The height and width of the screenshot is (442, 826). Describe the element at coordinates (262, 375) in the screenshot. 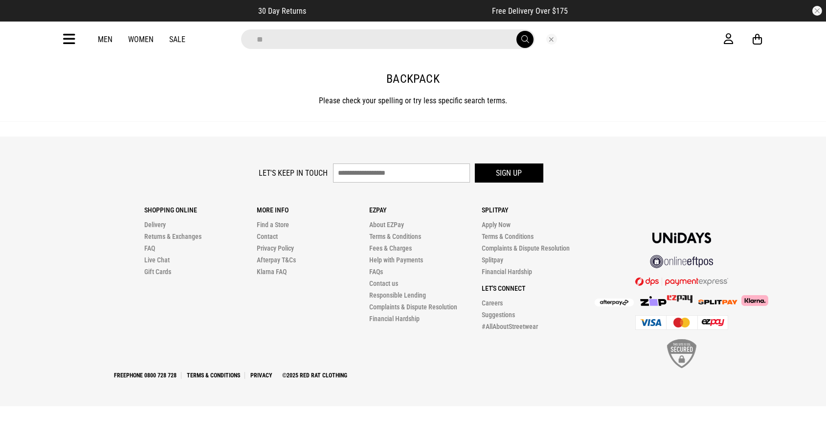

I see `a: Privacy` at that location.